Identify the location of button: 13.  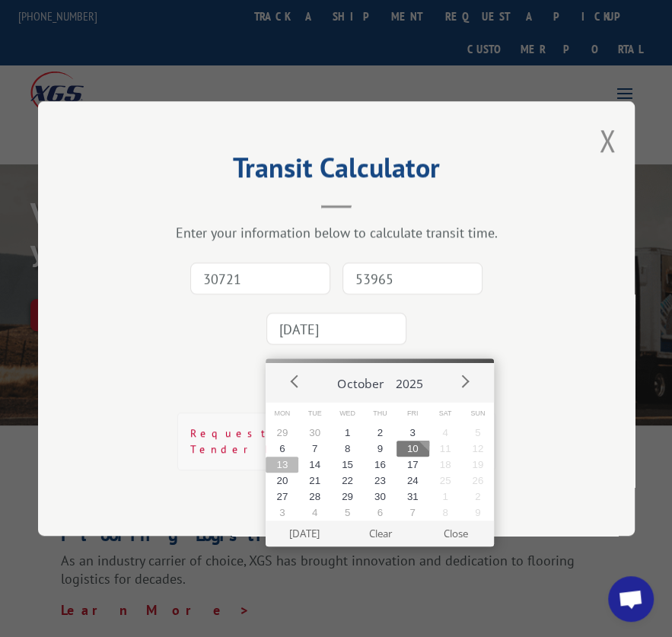
(281, 464).